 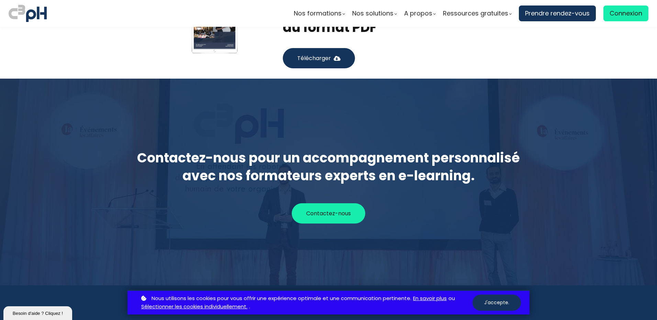 What do you see at coordinates (328, 167) in the screenshot?
I see `h2: Contactez-nous pour un accompagnement personnalisé avec nos formateurs experts en e-learning.` at bounding box center [328, 167].